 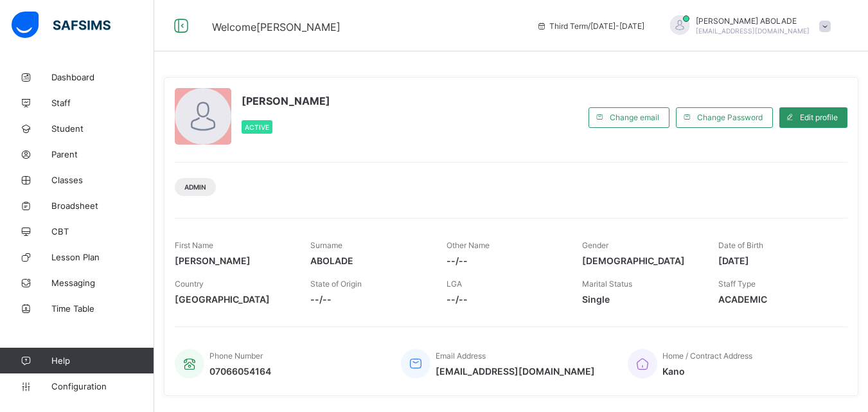 What do you see at coordinates (195, 187) in the screenshot?
I see `span: Admin` at bounding box center [195, 187].